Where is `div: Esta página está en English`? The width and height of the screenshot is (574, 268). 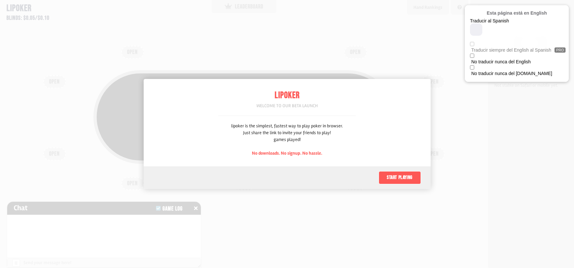
div: Esta página está en English is located at coordinates (516, 13).